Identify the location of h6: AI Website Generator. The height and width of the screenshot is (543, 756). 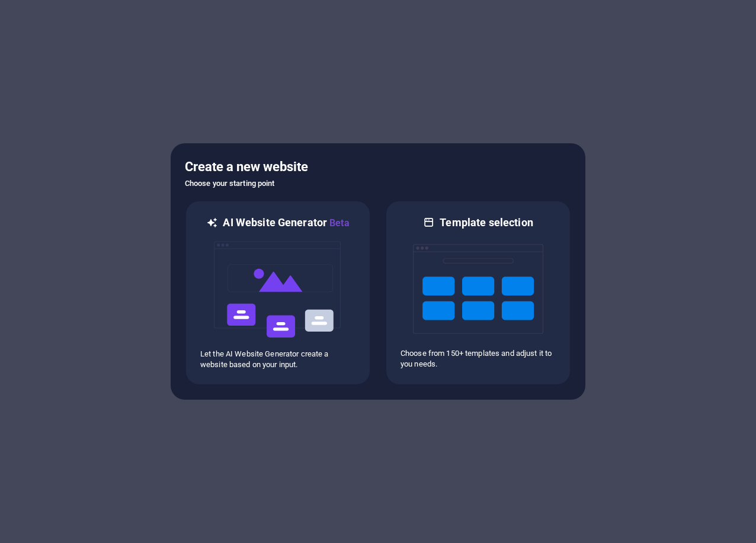
(285, 223).